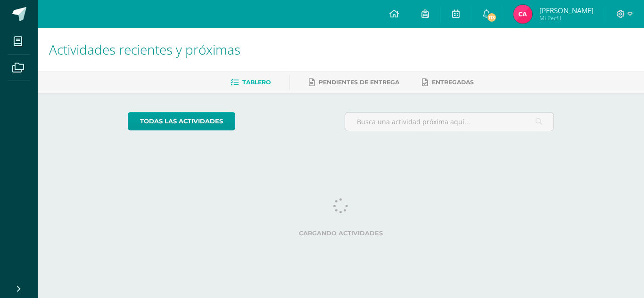  What do you see at coordinates (354, 83) in the screenshot?
I see `a: Pendientes de entrega` at bounding box center [354, 83].